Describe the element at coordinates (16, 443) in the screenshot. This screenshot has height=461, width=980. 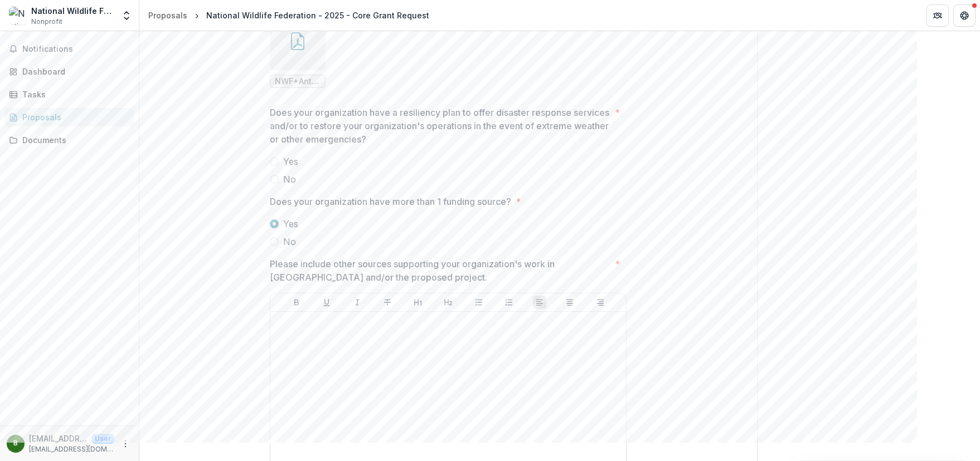
I see `div: bertrandd@nwf.org` at that location.